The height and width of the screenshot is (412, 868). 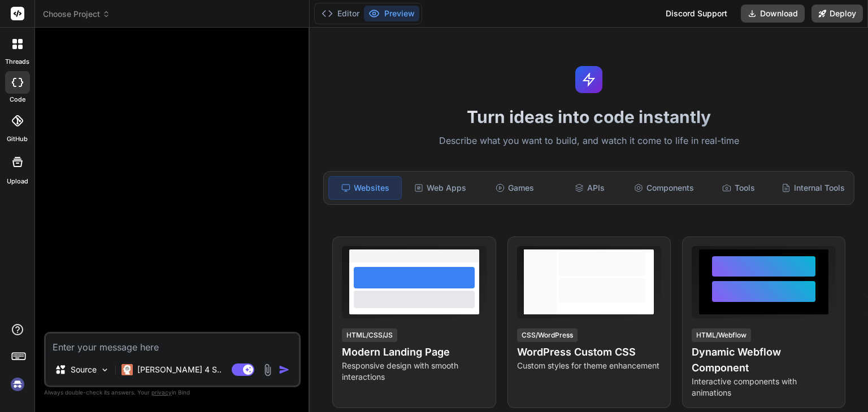 What do you see at coordinates (284, 369) in the screenshot?
I see `img: icon` at bounding box center [284, 369].